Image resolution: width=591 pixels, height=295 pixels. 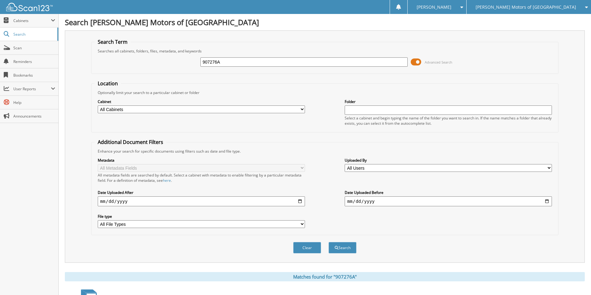 I want to click on button: Clear, so click(x=307, y=248).